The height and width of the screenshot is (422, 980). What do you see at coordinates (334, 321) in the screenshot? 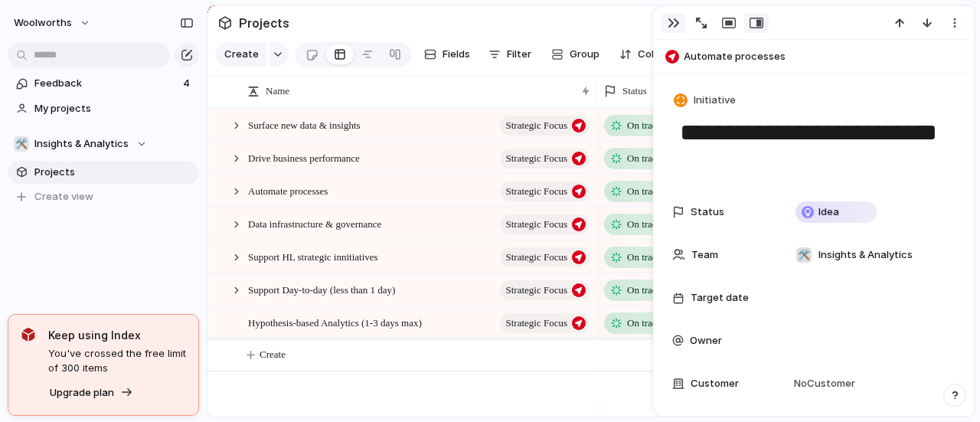
I see `span: Hypothesis-based Analytics (1-3 days max)` at bounding box center [334, 321].